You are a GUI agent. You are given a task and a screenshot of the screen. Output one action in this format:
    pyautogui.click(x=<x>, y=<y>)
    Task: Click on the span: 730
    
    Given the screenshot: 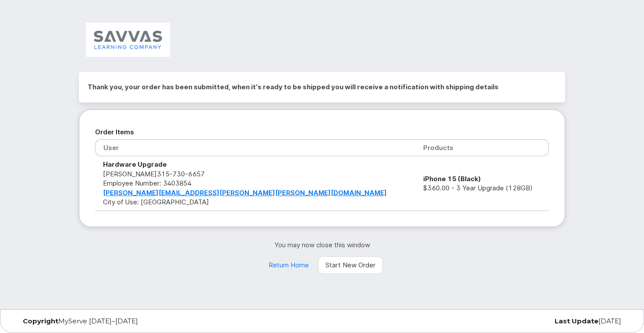 What is the action you would take?
    pyautogui.click(x=177, y=174)
    